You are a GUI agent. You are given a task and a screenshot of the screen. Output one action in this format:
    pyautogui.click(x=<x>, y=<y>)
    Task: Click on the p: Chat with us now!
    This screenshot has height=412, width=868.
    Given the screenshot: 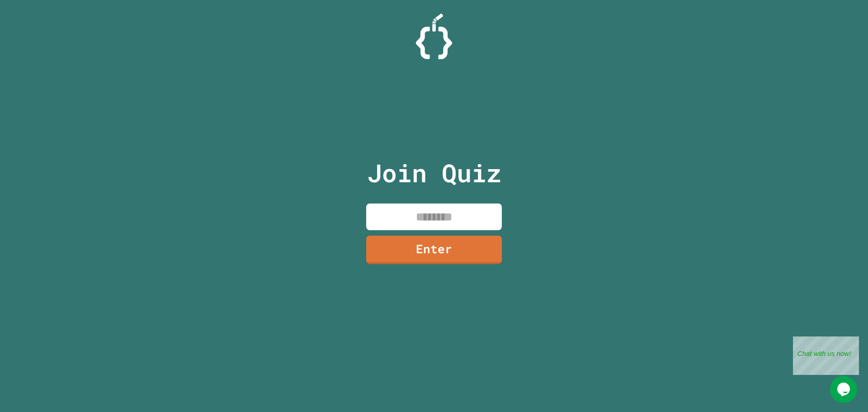 What is the action you would take?
    pyautogui.click(x=31, y=17)
    